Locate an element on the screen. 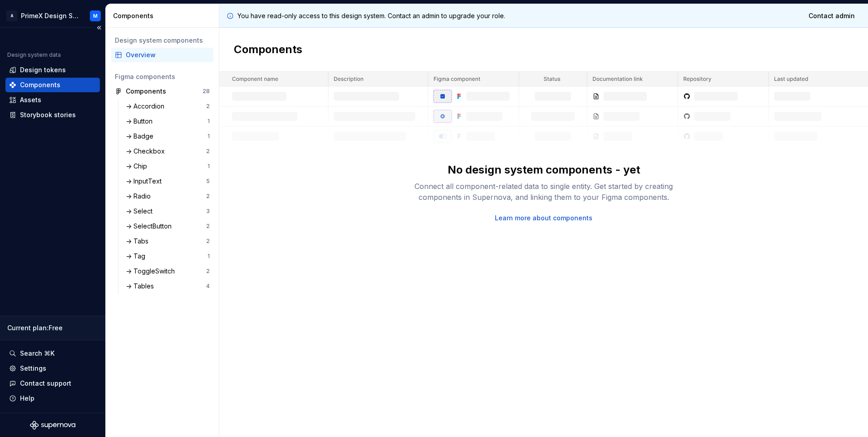 Image resolution: width=868 pixels, height=437 pixels. div: 4 is located at coordinates (208, 286).